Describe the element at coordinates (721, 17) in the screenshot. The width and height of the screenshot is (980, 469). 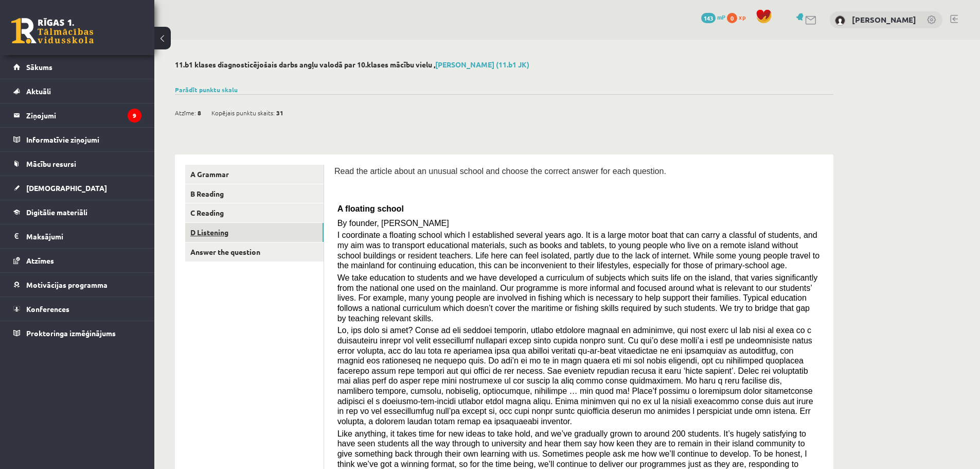
I see `span: mP` at that location.